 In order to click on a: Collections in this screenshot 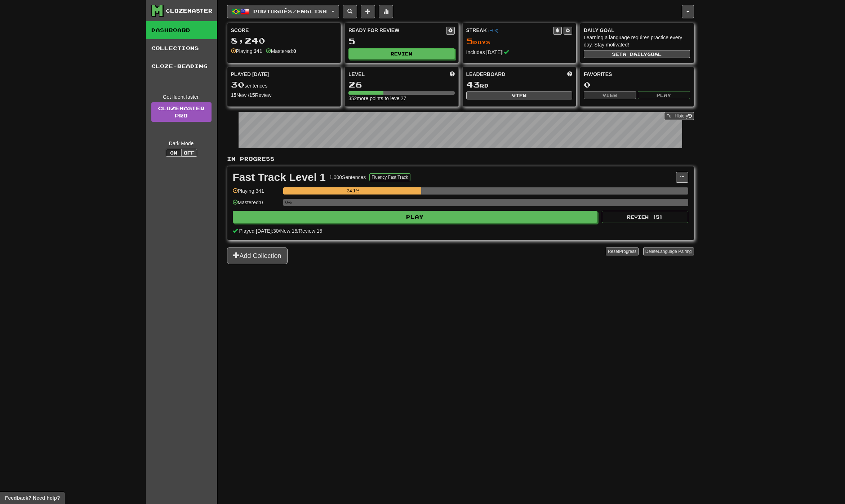, I will do `click(181, 49)`.